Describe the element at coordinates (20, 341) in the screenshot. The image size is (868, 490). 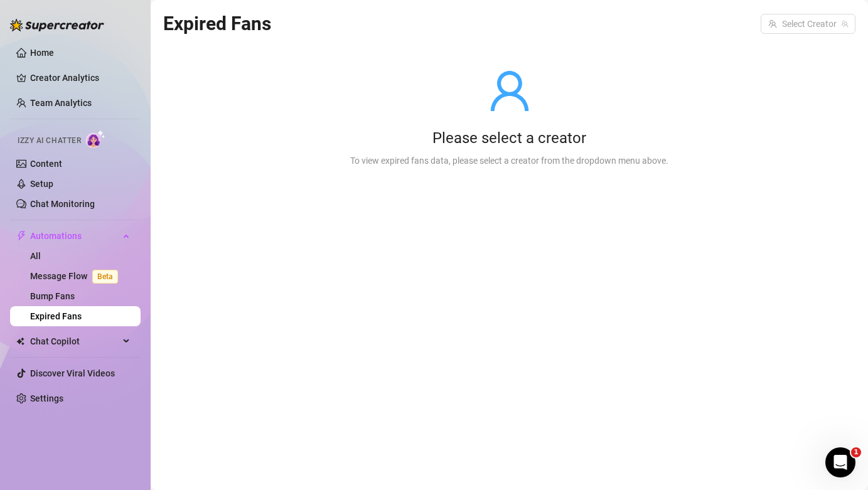
I see `img: Chat Copilot` at that location.